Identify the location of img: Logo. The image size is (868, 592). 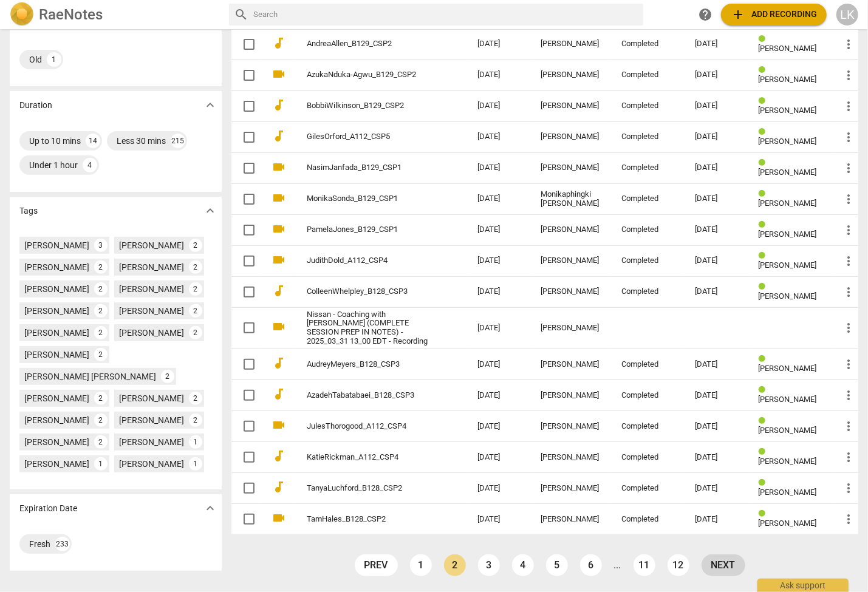
(21, 15).